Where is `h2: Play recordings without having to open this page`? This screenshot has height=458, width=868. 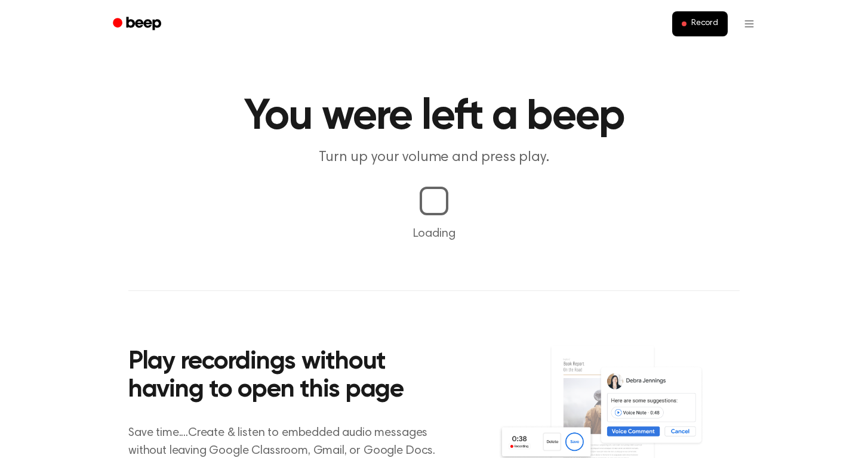
h2: Play recordings without having to open this page is located at coordinates (289, 376).